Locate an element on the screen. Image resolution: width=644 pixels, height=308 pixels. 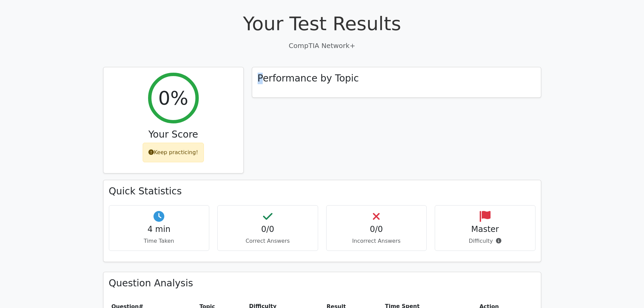
div: Keep practicing! is located at coordinates (173, 152).